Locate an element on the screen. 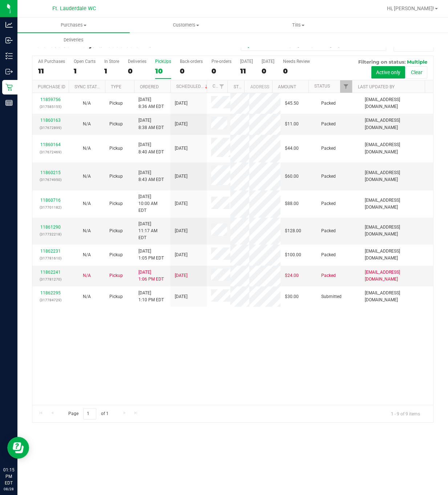  span: Submitted is located at coordinates (331, 297).